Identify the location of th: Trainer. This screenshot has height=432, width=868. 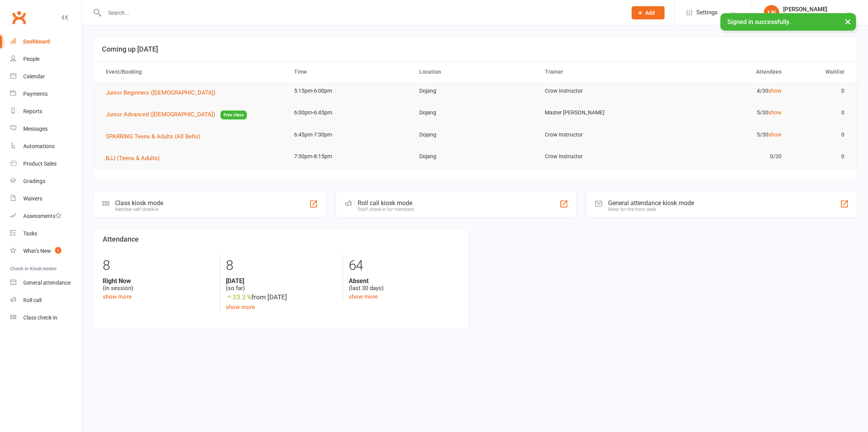
(601, 72).